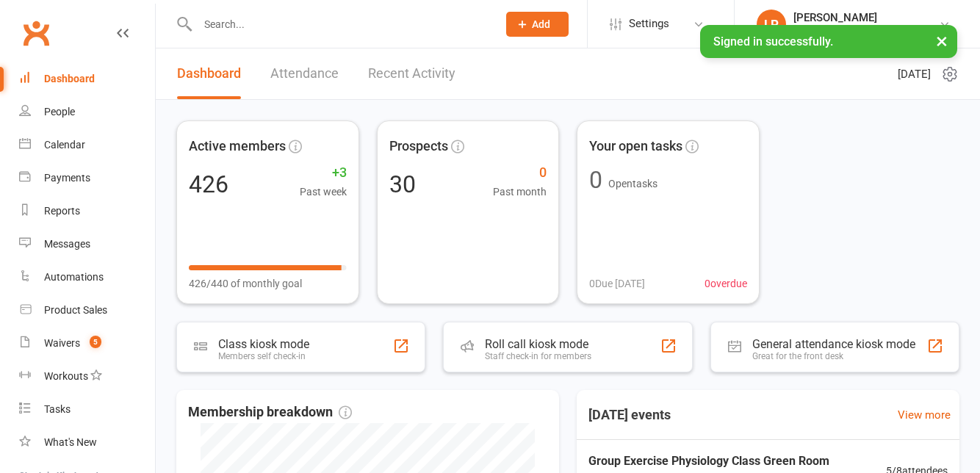 This screenshot has height=473, width=980. What do you see at coordinates (60, 112) in the screenshot?
I see `div: People` at bounding box center [60, 112].